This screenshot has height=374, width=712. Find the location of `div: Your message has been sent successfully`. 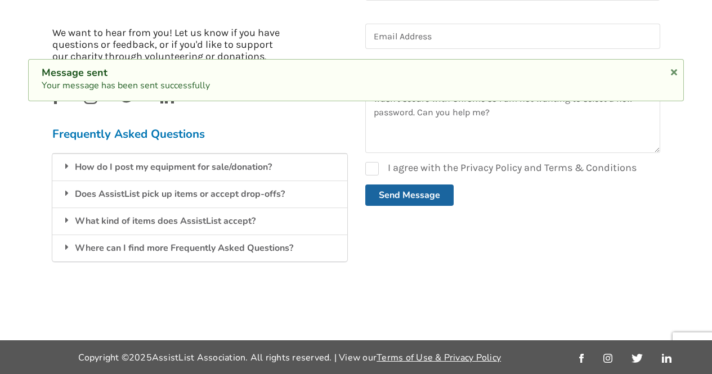

div: Your message has been sent successfully is located at coordinates (355, 79).